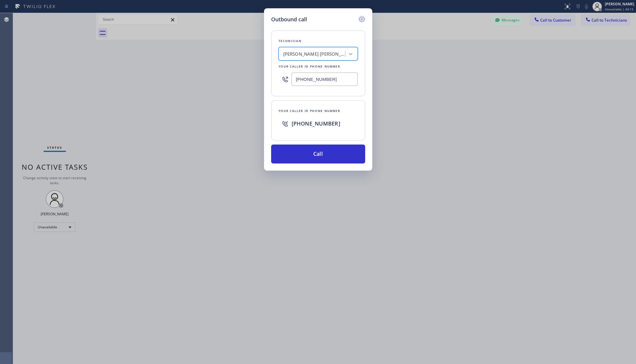 The image size is (636, 364). I want to click on button: Call, so click(318, 154).